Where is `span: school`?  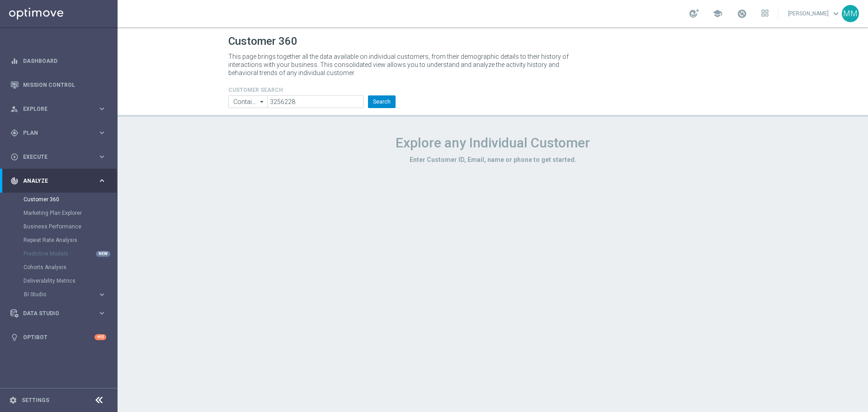
span: school is located at coordinates (717, 14).